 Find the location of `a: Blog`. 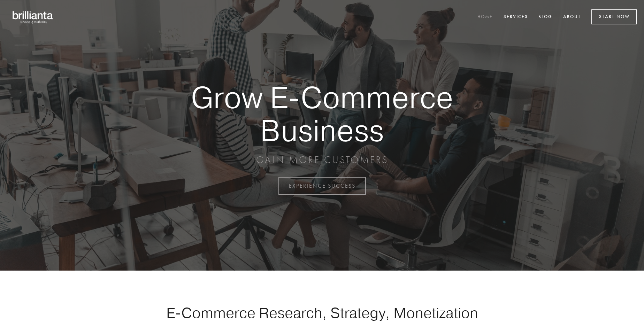

a: Blog is located at coordinates (545, 17).